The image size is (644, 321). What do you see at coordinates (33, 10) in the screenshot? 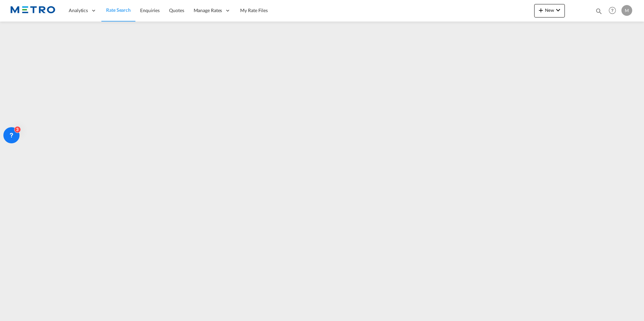
I see `img: 25181f208a6c11efa6aa1bf80d4cef53.png` at bounding box center [33, 10].